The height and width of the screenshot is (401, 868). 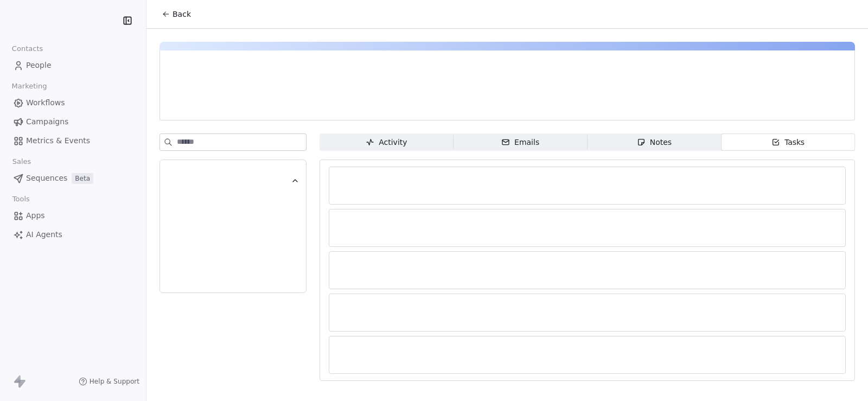 I want to click on span: AI Agents, so click(x=44, y=235).